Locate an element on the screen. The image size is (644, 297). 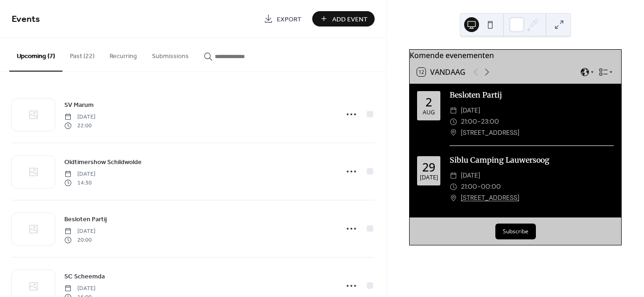
a: Export is located at coordinates (282, 19).